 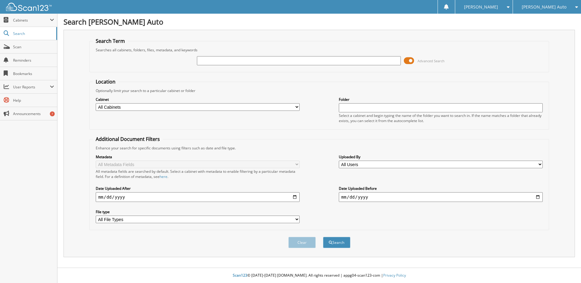 I want to click on span: Cabinets, so click(x=31, y=20).